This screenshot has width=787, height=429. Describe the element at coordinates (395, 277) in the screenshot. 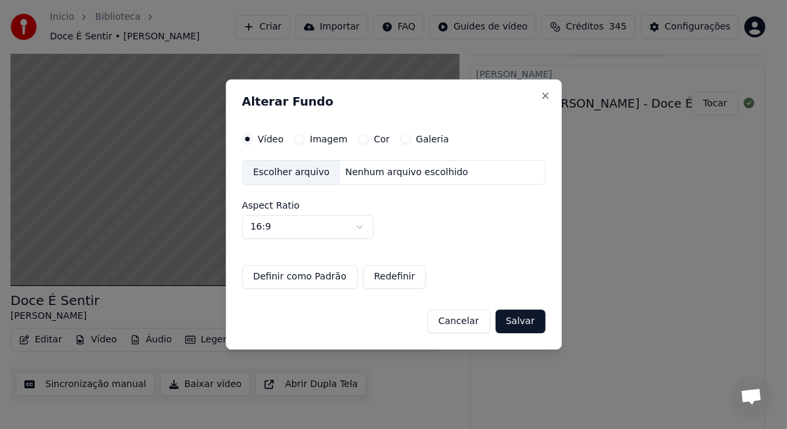

I see `button: Redefinir` at that location.